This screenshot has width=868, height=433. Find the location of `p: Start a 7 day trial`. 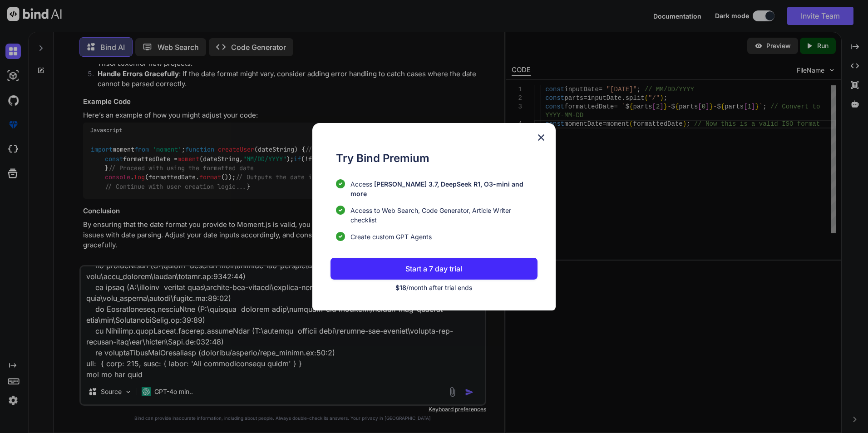

p: Start a 7 day trial is located at coordinates (433, 269).